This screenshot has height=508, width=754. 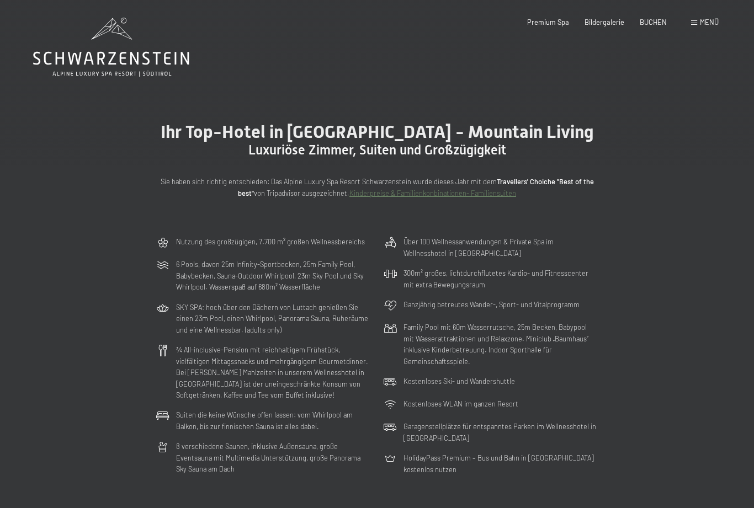 What do you see at coordinates (461, 404) in the screenshot?
I see `p: Kostenloses WLAN im ganzen Resort` at bounding box center [461, 404].